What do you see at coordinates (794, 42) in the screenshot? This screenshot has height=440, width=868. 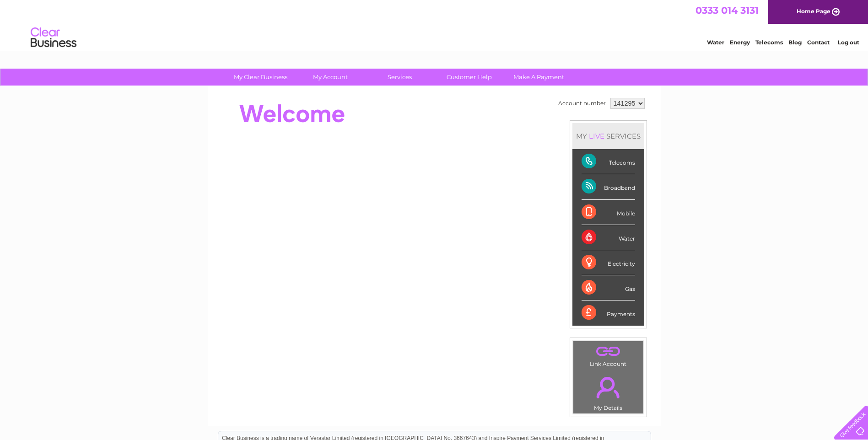 I see `a: Blog` at bounding box center [794, 42].